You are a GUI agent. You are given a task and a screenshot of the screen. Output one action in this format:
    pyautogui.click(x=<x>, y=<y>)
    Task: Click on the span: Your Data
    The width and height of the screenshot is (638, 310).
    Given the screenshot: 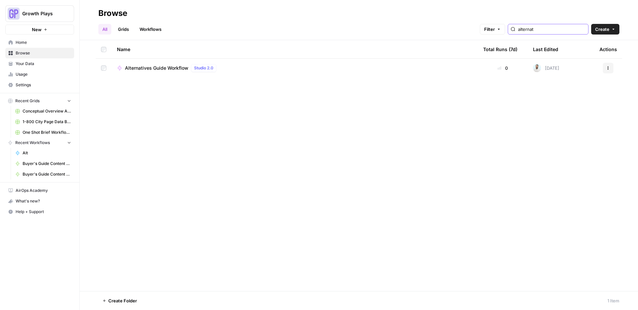 What is the action you would take?
    pyautogui.click(x=43, y=64)
    